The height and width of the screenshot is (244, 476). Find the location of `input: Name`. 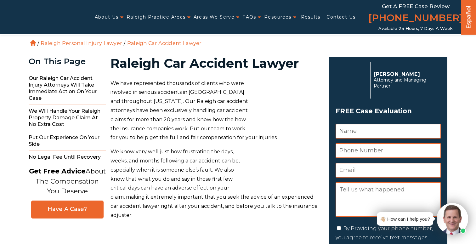

input: Name is located at coordinates (388, 131).